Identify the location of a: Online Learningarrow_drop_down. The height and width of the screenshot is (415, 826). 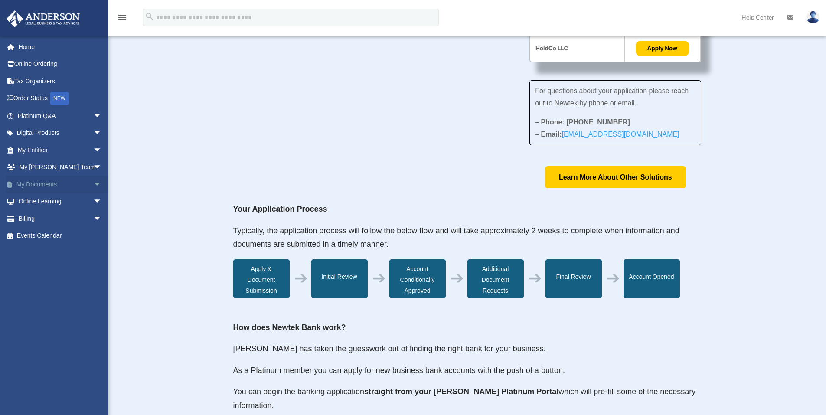
(60, 202).